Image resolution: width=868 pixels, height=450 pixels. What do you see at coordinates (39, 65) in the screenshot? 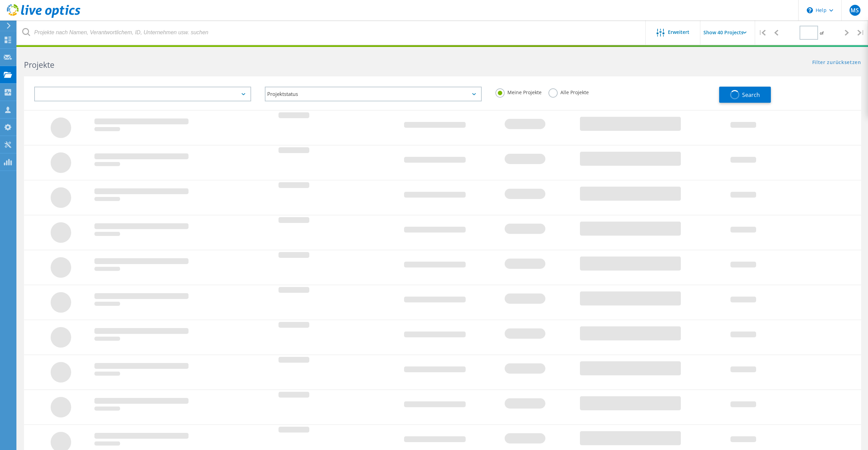
I see `b: Projekte` at bounding box center [39, 65].